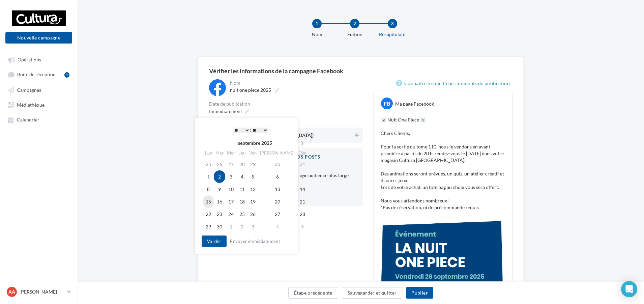 This screenshot has width=644, height=304. I want to click on a: Campagnes, so click(39, 90).